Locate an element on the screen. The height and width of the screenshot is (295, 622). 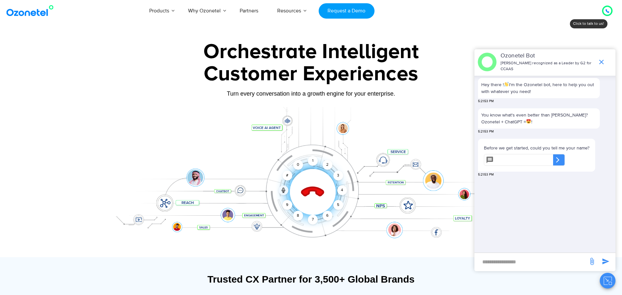
div: 2 is located at coordinates (327, 165).